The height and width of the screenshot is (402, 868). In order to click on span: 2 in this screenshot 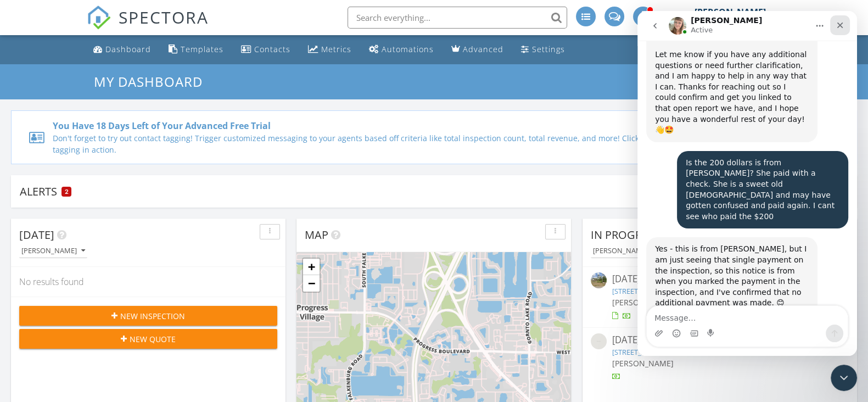, I will do `click(67, 192)`.